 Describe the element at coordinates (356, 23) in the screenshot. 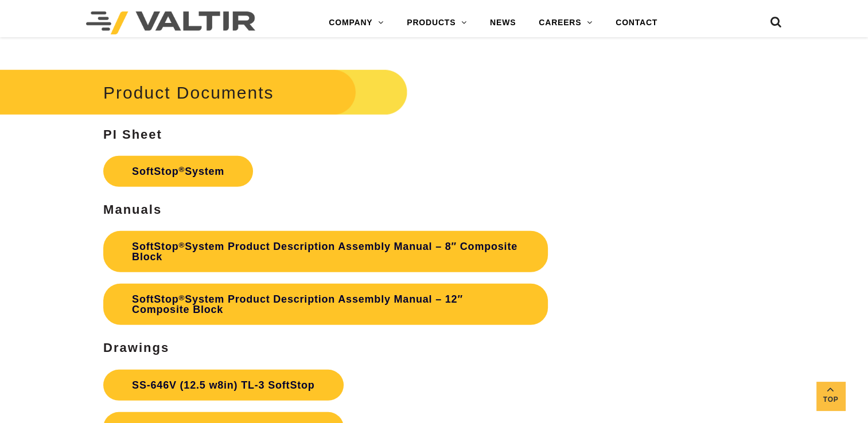

I see `a: COMPANY` at that location.